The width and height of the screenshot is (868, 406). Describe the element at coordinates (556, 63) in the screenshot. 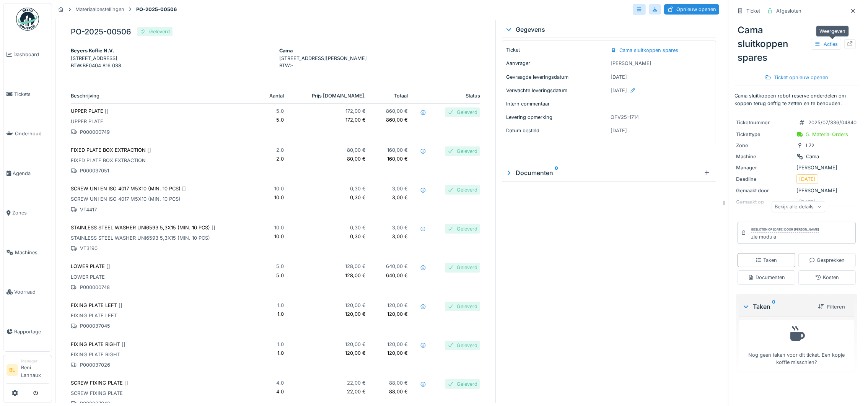

I see `p: Aanvrager` at that location.